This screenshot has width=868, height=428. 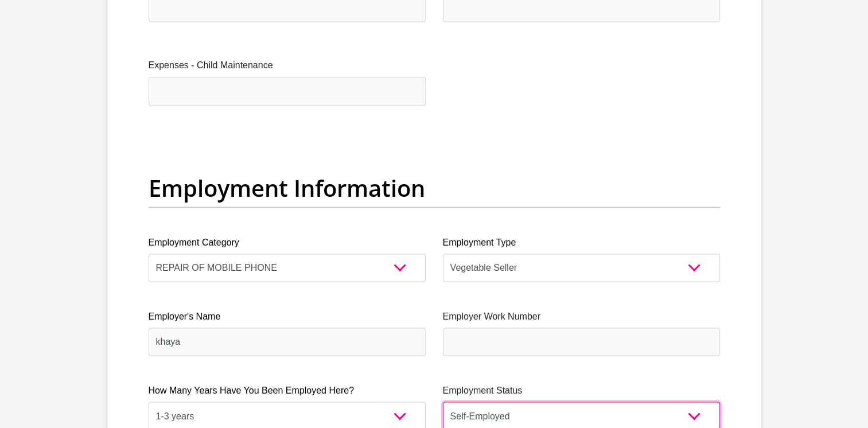 I want to click on label: Employment Type, so click(x=581, y=242).